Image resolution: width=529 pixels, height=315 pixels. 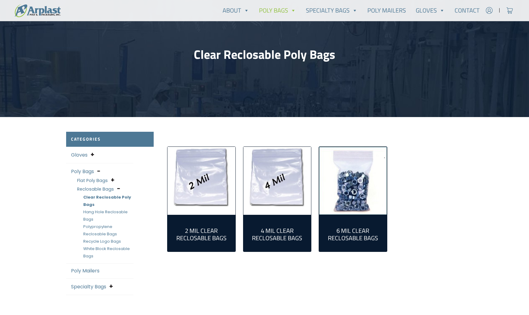 What do you see at coordinates (110, 139) in the screenshot?
I see `h2: Categories` at bounding box center [110, 139].